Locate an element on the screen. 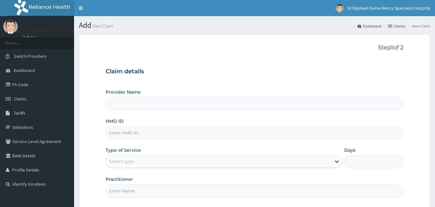 Image resolution: width=435 pixels, height=207 pixels. span: Dashboard is located at coordinates (24, 70).